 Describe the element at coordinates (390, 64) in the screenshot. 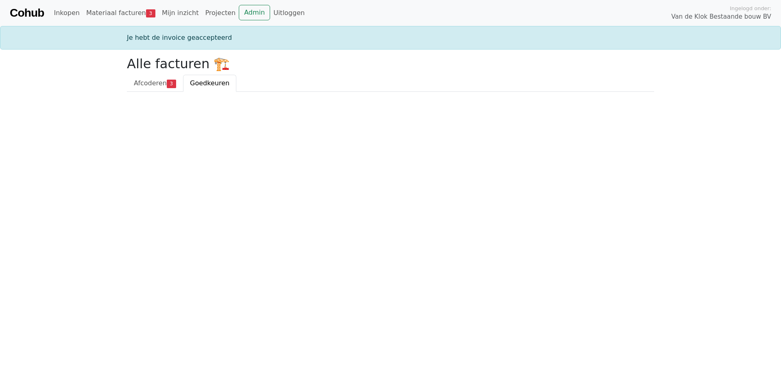

I see `h2: Alle facturen 🏗️` at that location.